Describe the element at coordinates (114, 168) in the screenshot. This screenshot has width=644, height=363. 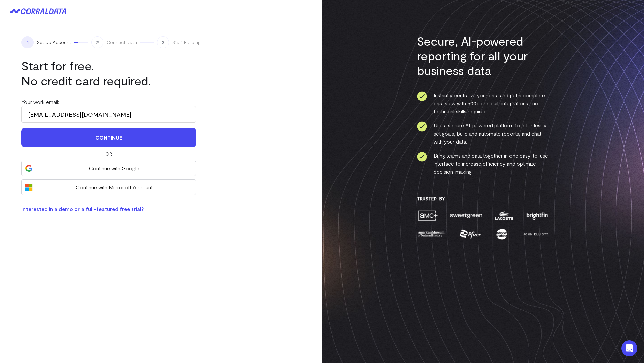
I see `span: Continue with Google` at that location.